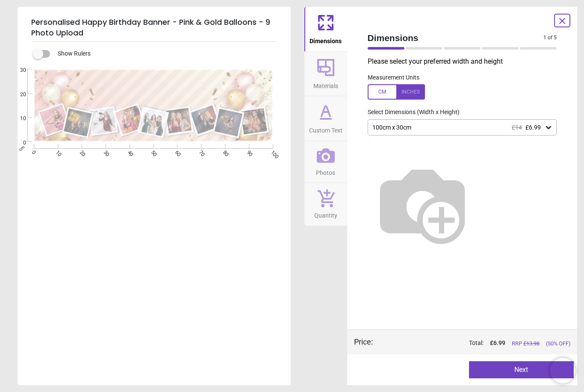  What do you see at coordinates (18, 70) in the screenshot?
I see `span: 30` at bounding box center [18, 70].